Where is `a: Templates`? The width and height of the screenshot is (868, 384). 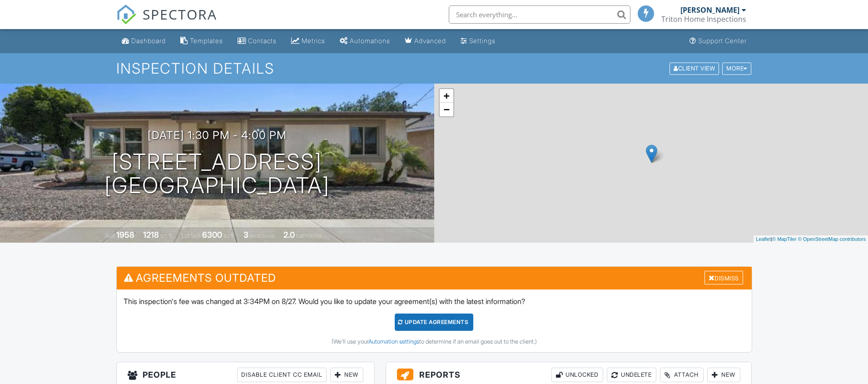 a: Templates is located at coordinates (202, 41).